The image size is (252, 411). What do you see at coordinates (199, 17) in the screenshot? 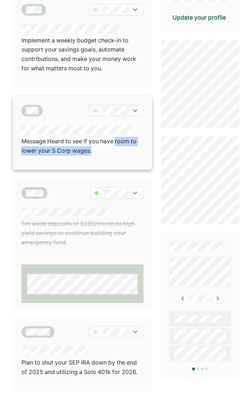
I see `div: Update your profile` at bounding box center [199, 17].